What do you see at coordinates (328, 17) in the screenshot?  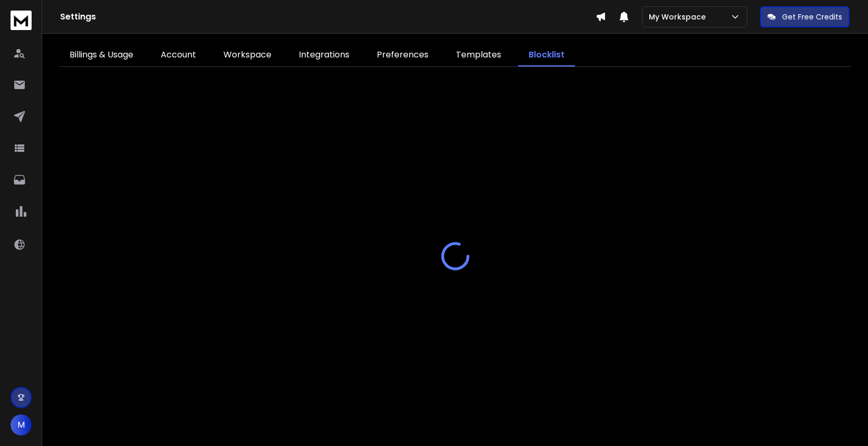 I see `h1: Settings` at bounding box center [328, 17].